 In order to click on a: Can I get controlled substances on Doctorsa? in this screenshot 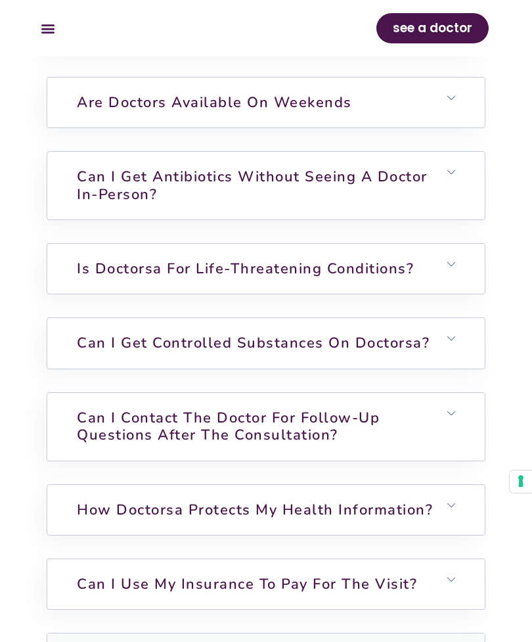, I will do `click(253, 343)`.